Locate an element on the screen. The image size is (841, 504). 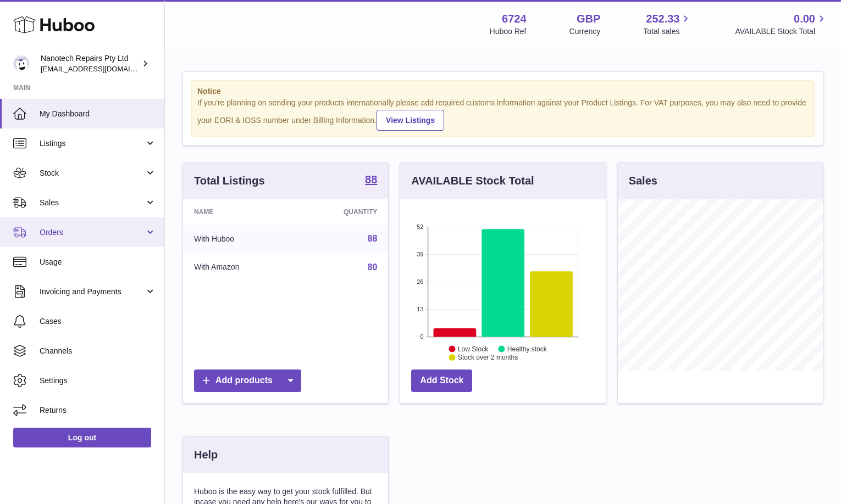
text: 39 is located at coordinates (420, 254).